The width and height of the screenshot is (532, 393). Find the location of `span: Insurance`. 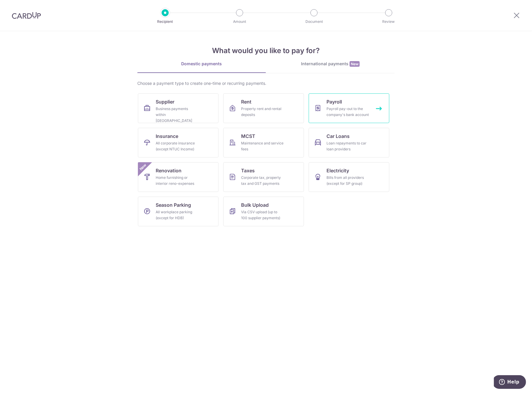

span: Insurance is located at coordinates (166, 136).